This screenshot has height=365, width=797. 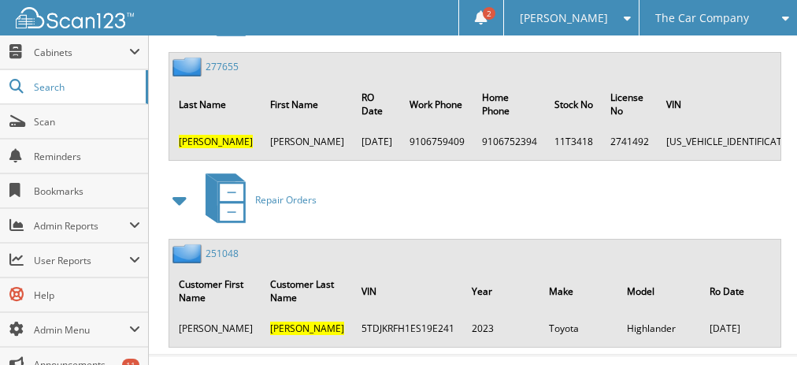 What do you see at coordinates (307, 104) in the screenshot?
I see `th: First Name` at bounding box center [307, 104].